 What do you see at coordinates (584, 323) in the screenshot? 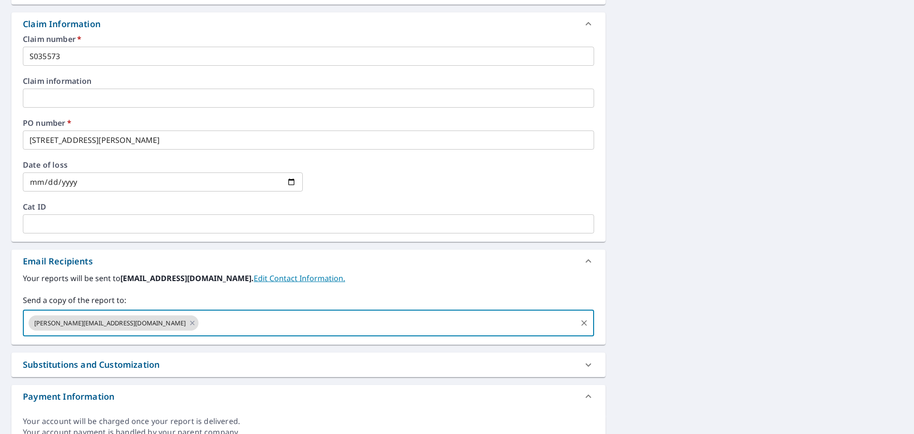
I see `button: Clear` at bounding box center [584, 323].